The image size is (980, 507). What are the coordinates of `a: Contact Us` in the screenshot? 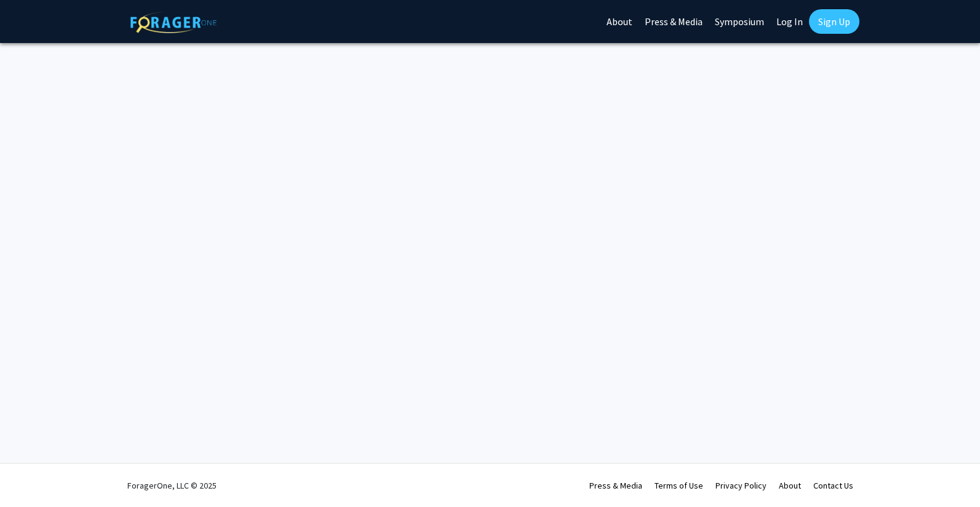 It's located at (833, 486).